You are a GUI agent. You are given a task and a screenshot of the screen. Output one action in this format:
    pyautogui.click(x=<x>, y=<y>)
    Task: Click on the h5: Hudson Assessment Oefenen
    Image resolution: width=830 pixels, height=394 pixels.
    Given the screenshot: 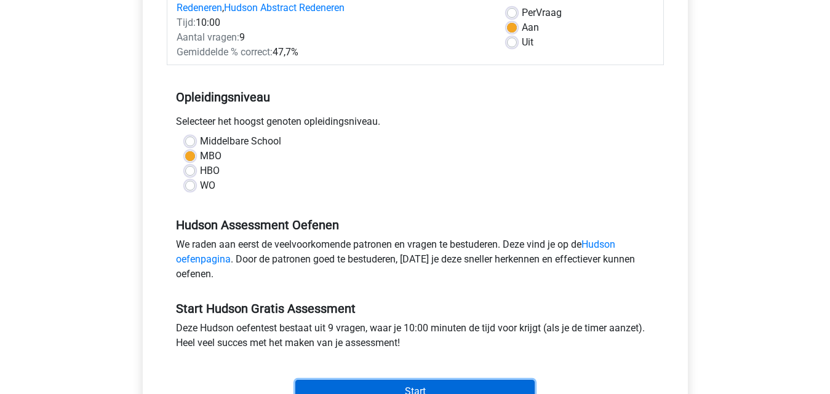 What is the action you would take?
    pyautogui.click(x=415, y=225)
    